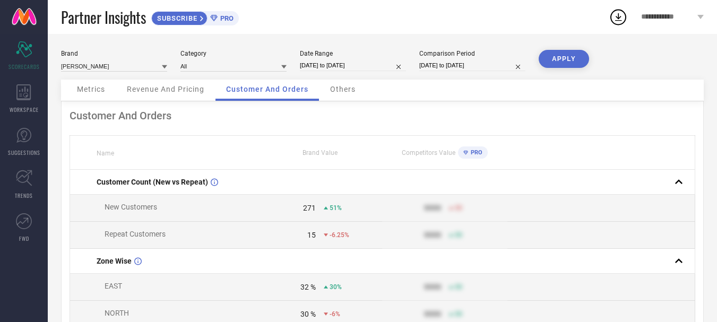 The width and height of the screenshot is (717, 322). Describe the element at coordinates (117, 313) in the screenshot. I see `span: NORTH` at that location.